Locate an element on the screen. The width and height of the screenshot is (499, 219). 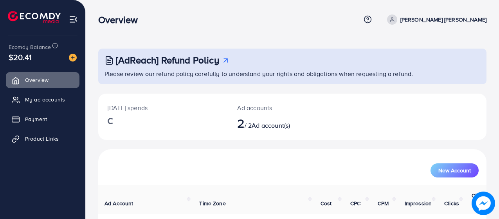
span: My ad accounts is located at coordinates (45, 100).